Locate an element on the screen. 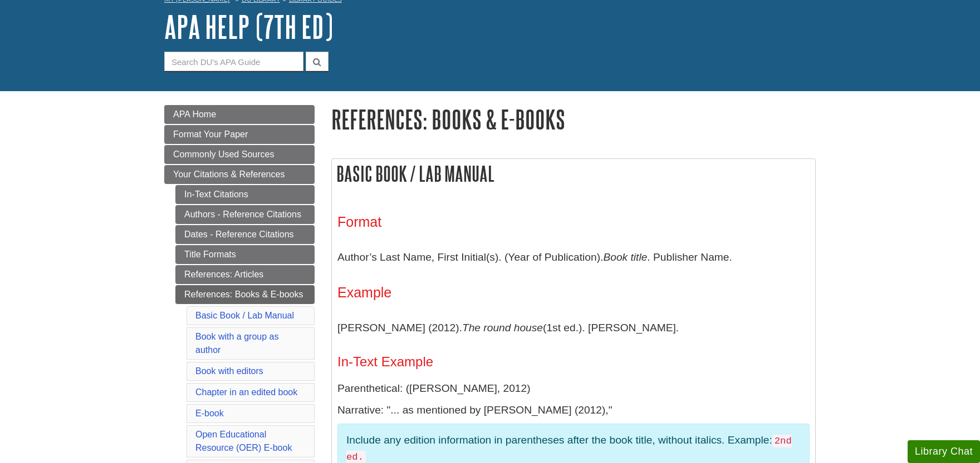 Image resolution: width=980 pixels, height=463 pixels. i: Book title is located at coordinates (625, 257).